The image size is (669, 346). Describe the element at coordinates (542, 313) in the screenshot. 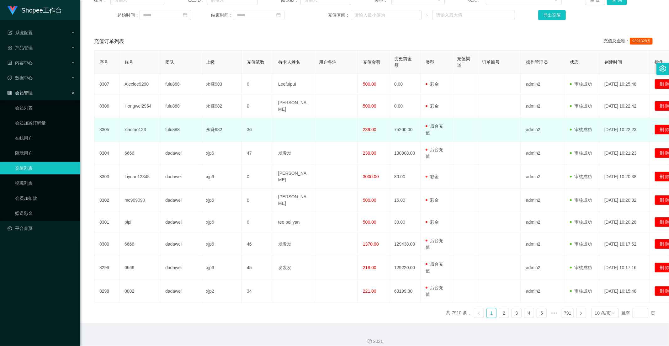

I see `a: 5` at that location.